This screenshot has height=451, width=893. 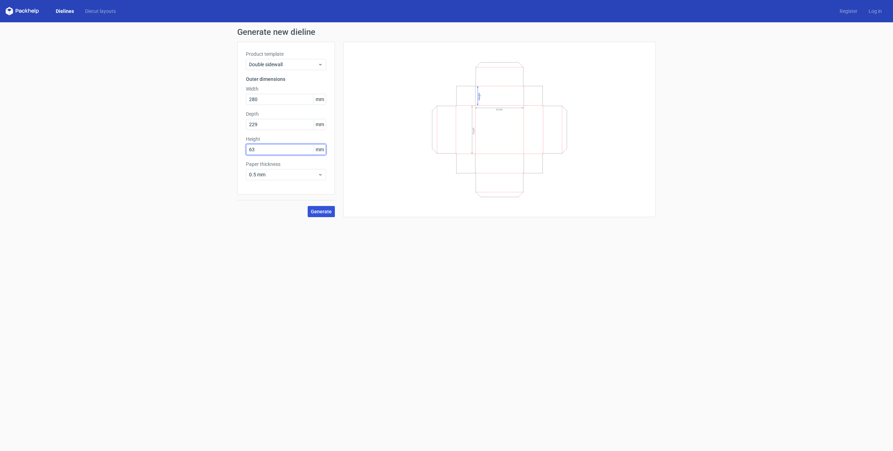 What do you see at coordinates (321, 212) in the screenshot?
I see `button: Generate` at bounding box center [321, 212].